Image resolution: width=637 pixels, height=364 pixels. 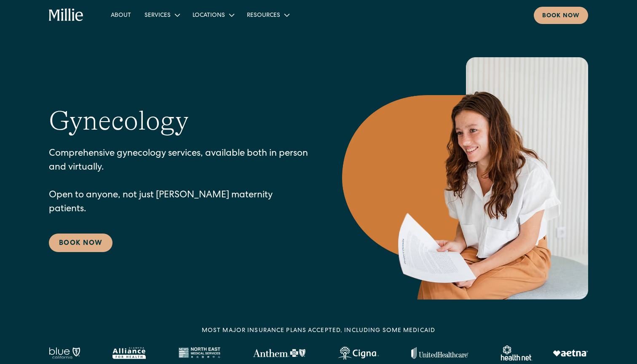 What do you see at coordinates (561, 15) in the screenshot?
I see `a: Book now` at bounding box center [561, 15].